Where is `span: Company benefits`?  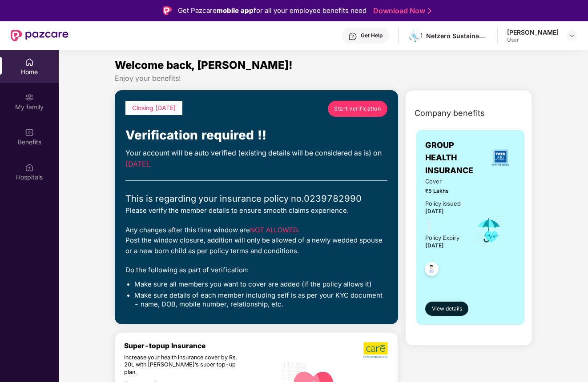 span: Company benefits is located at coordinates (450, 113).